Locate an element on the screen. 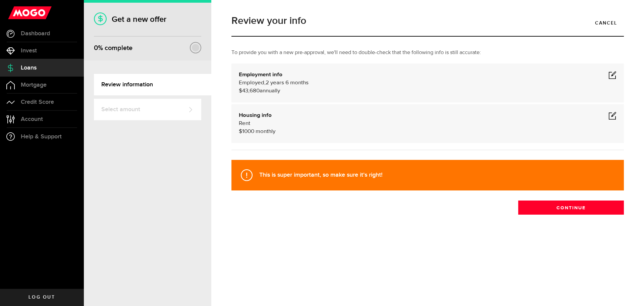 This screenshot has width=644, height=306. span: 1000 is located at coordinates (248, 131).